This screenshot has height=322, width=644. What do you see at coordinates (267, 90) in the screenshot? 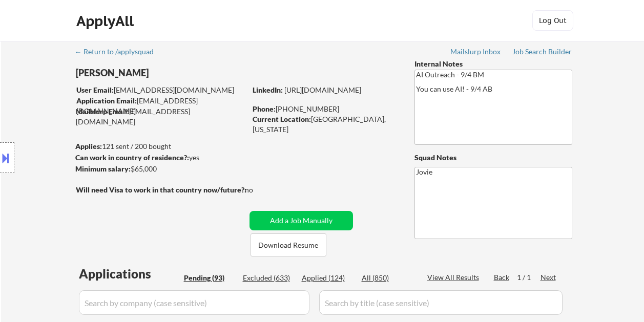
I see `strong: LinkedIn:` at bounding box center [267, 90].